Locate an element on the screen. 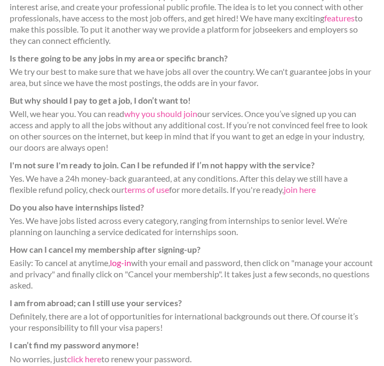 Image resolution: width=384 pixels, height=366 pixels. a: click here is located at coordinates (84, 358).